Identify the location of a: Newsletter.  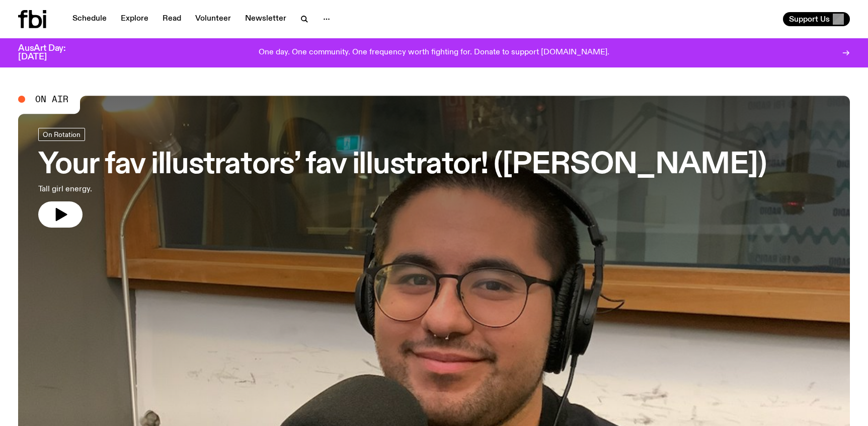
(266, 19).